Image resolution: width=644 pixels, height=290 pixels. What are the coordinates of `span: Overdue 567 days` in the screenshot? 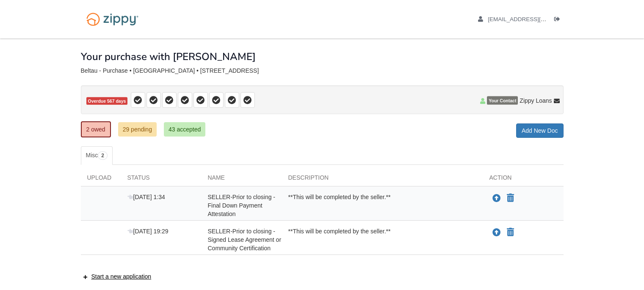 It's located at (107, 101).